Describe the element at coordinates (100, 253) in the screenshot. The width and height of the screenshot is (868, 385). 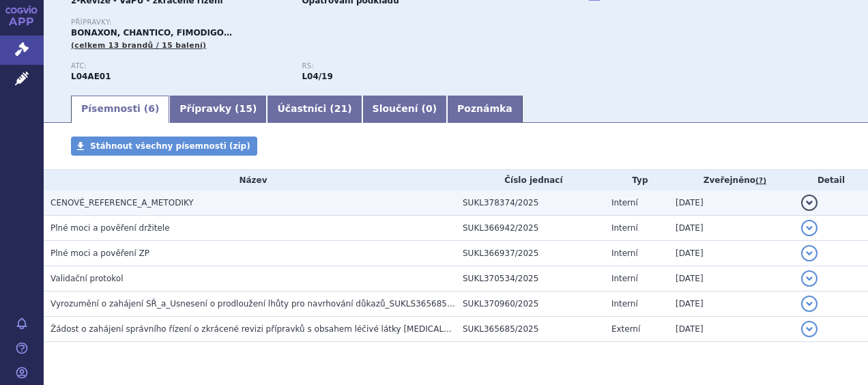
I see `span: Plné moci a pověření ZP` at that location.